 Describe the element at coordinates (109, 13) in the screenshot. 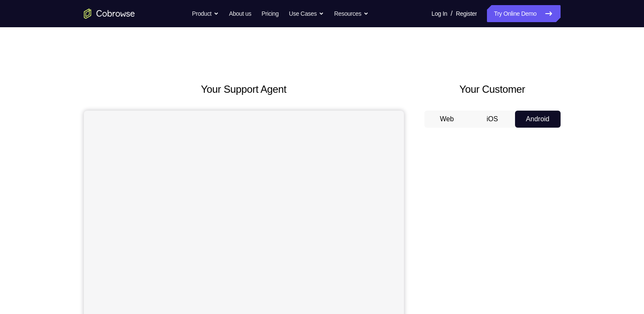

I see `a: Go to the home page` at that location.